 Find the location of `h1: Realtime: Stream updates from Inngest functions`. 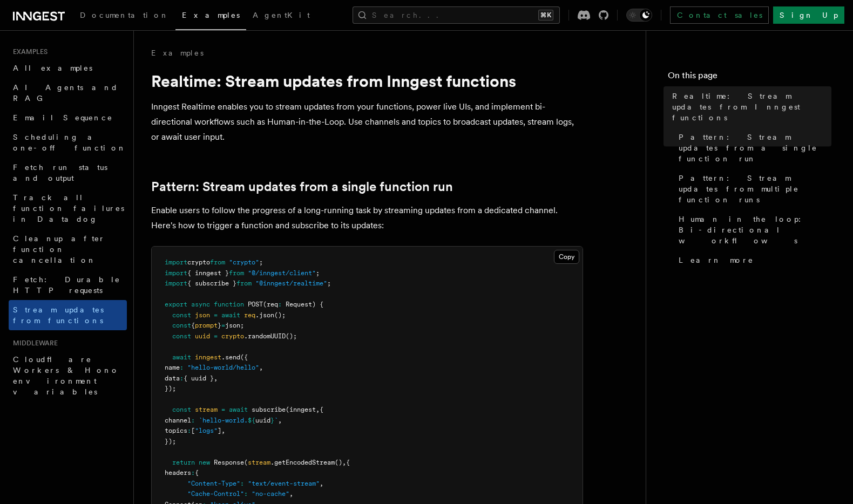

h1: Realtime: Stream updates from Inngest functions is located at coordinates (367, 81).